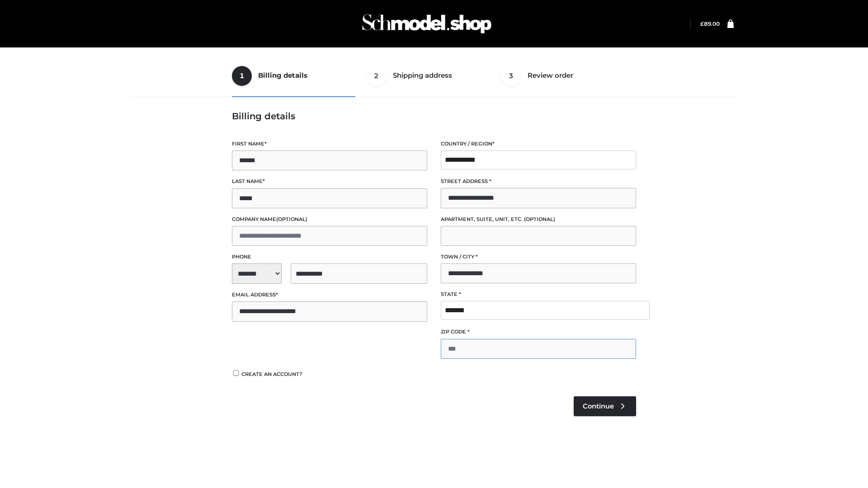  What do you see at coordinates (538, 294) in the screenshot?
I see `label: State` at bounding box center [538, 294].